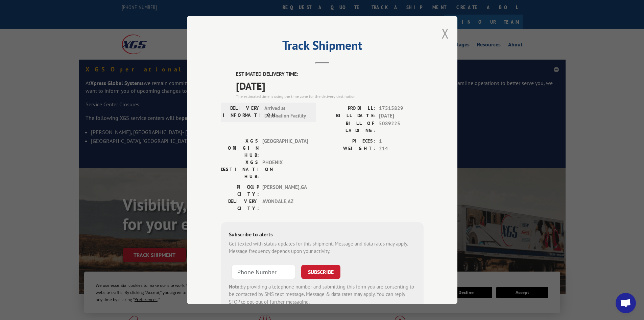 The width and height of the screenshot is (644, 320). I want to click on label: DELIVERY CITY:, so click(240, 205).